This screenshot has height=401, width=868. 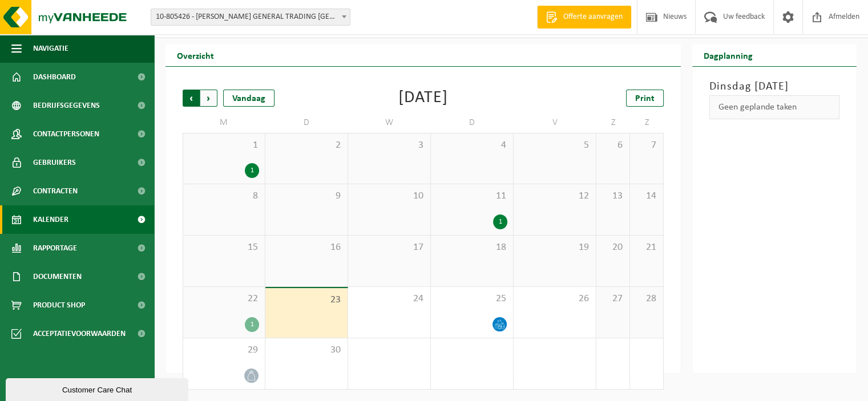 I want to click on span: Contracten, so click(x=55, y=191).